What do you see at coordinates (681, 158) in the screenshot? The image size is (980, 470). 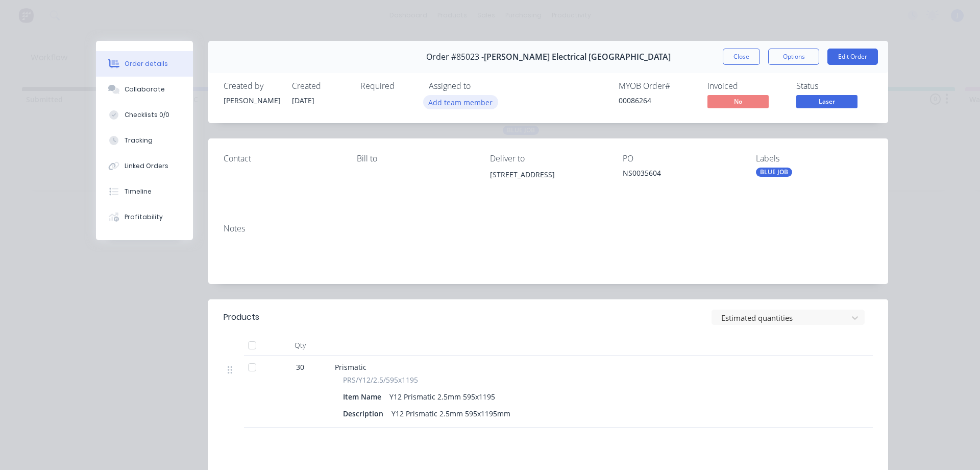 I see `div: PO` at bounding box center [681, 158].